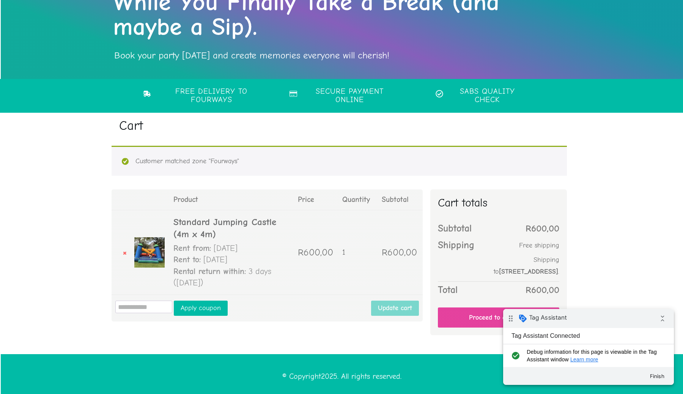 Image resolution: width=683 pixels, height=394 pixels. What do you see at coordinates (159, 9) in the screenshot?
I see `i: Collapse debug badge` at bounding box center [159, 9].